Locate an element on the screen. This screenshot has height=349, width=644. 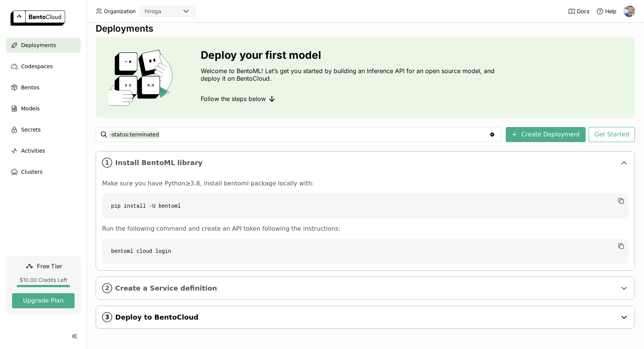
a: Free Tier$10.00 Credits LeftUpgrade Plan is located at coordinates (43, 285).